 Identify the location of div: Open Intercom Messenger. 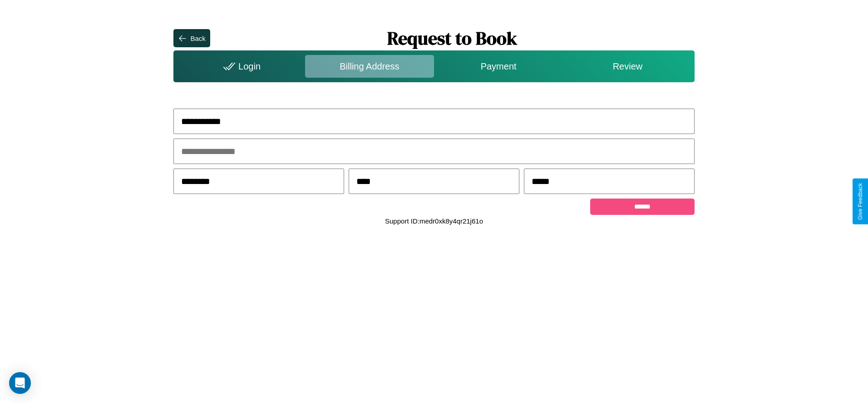
(20, 383).